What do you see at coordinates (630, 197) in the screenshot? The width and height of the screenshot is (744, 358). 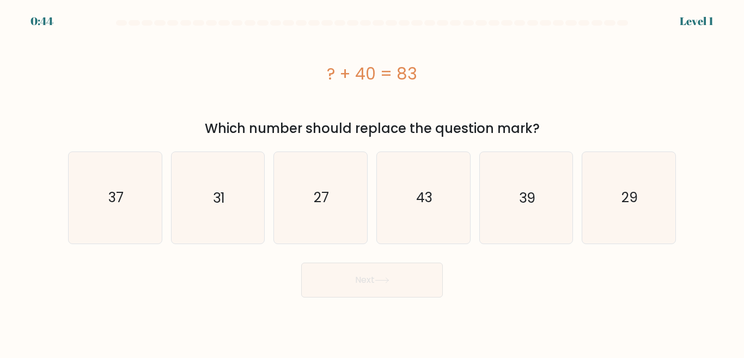 I see `text: 29` at bounding box center [630, 197].